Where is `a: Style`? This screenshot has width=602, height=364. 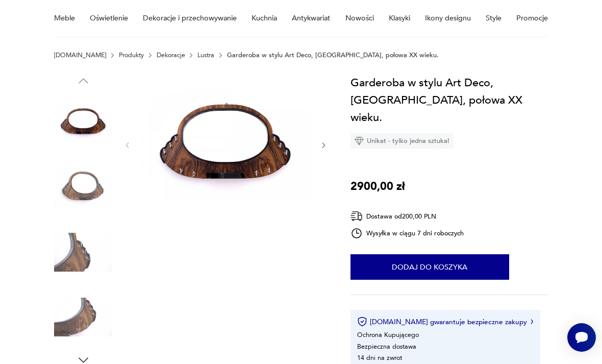 a: Style is located at coordinates (494, 18).